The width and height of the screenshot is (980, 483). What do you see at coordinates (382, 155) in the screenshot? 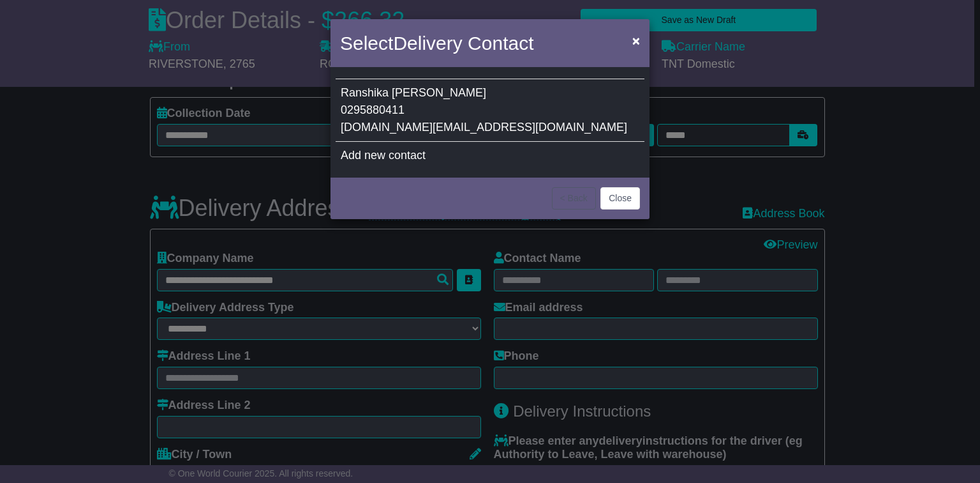
I see `span: Add new contact` at bounding box center [382, 155].